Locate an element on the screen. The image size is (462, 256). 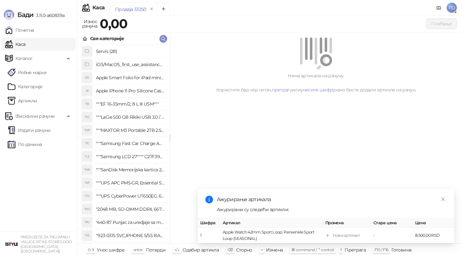
td: 8.500,00 RSD is located at coordinates (433, 235).